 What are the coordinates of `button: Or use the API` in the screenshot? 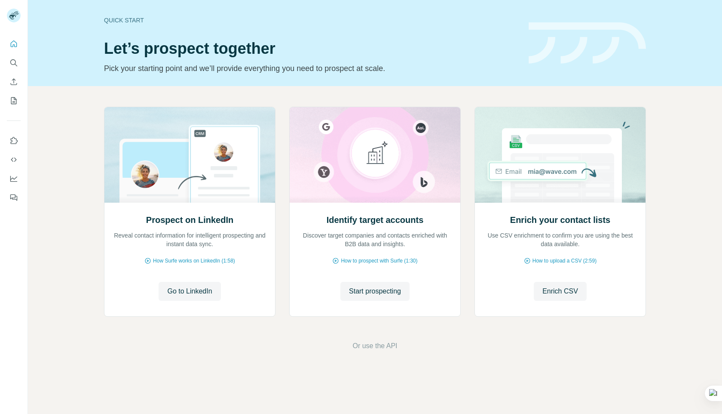 It's located at (375, 346).